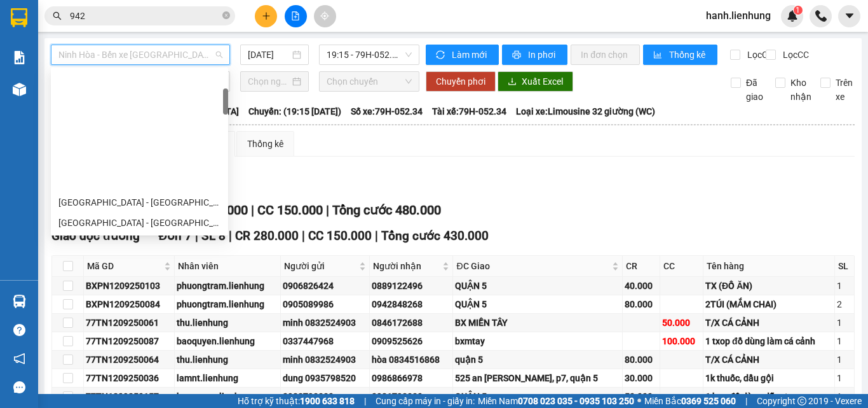 Image resolution: width=868 pixels, height=408 pixels. What do you see at coordinates (140, 54) in the screenshot?
I see `span: Ninh Hòa - Bến xe Miền Tây` at bounding box center [140, 54].